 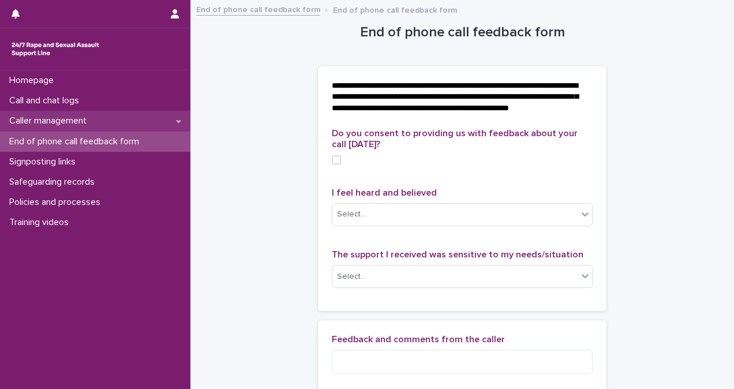 I want to click on p: Training videos, so click(x=41, y=222).